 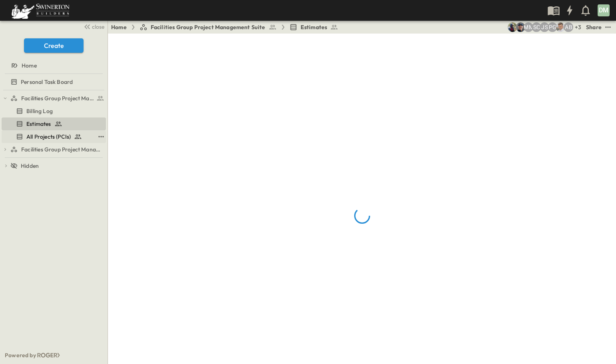 I want to click on span: Home, so click(x=29, y=65).